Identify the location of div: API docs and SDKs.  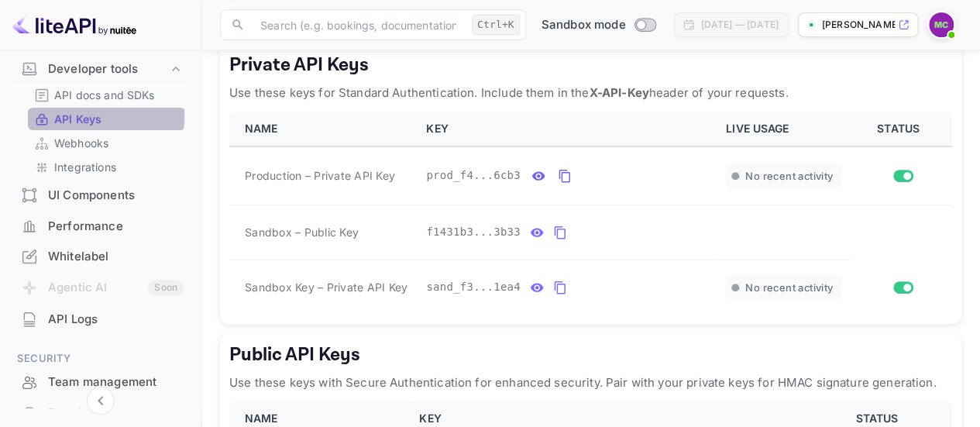
(106, 95).